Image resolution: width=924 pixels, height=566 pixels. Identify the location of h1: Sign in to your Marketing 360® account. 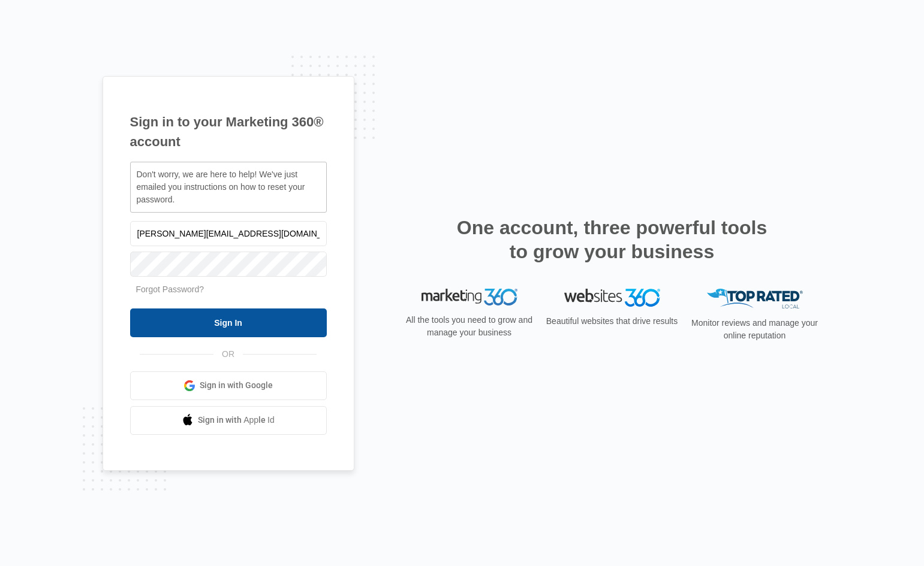
(228, 132).